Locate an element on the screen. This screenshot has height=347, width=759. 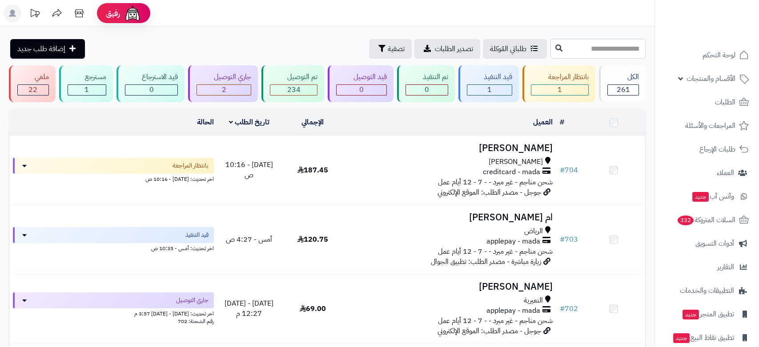
button: تصفية is located at coordinates (391, 49).